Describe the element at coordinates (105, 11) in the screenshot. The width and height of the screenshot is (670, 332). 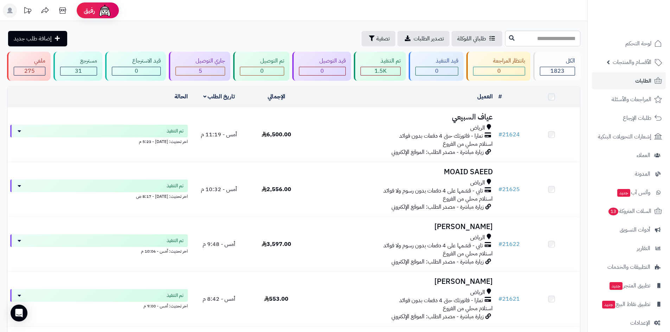
I see `img: ai-face.png` at that location.